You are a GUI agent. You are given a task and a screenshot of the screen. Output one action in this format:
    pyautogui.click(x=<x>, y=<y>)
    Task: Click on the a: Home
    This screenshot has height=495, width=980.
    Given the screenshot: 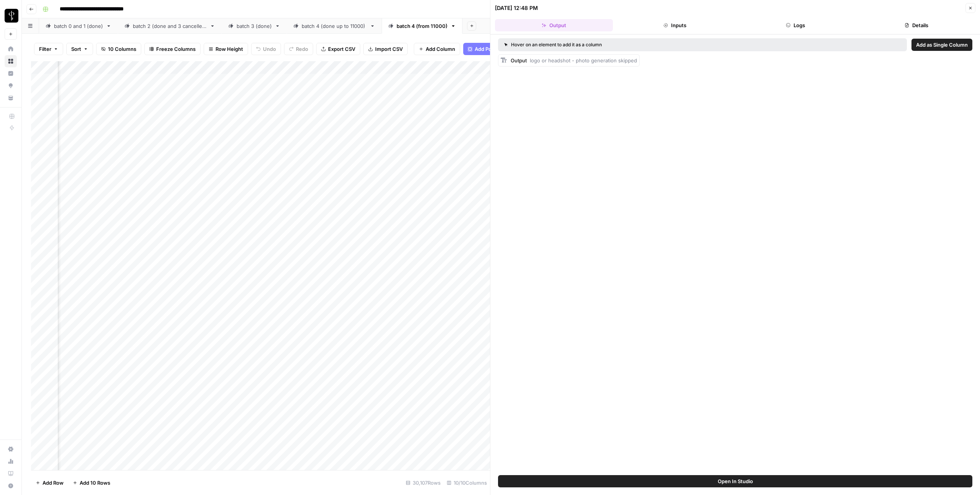 What is the action you would take?
    pyautogui.click(x=11, y=49)
    